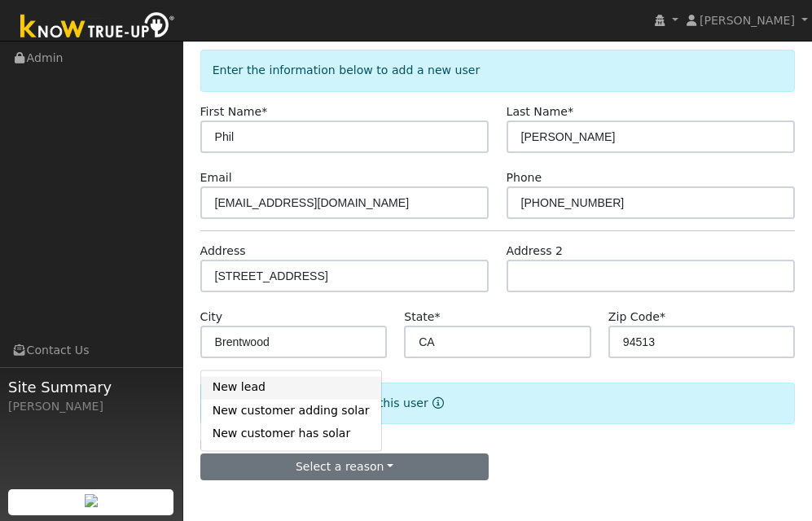  What do you see at coordinates (234, 112) in the screenshot?
I see `label: First Name` at bounding box center [234, 112].